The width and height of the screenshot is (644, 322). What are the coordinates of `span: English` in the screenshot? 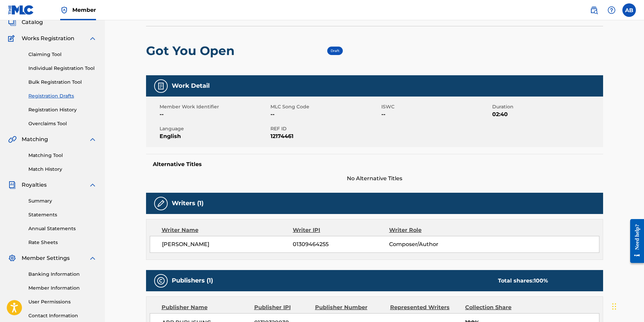 It's located at (214, 136).